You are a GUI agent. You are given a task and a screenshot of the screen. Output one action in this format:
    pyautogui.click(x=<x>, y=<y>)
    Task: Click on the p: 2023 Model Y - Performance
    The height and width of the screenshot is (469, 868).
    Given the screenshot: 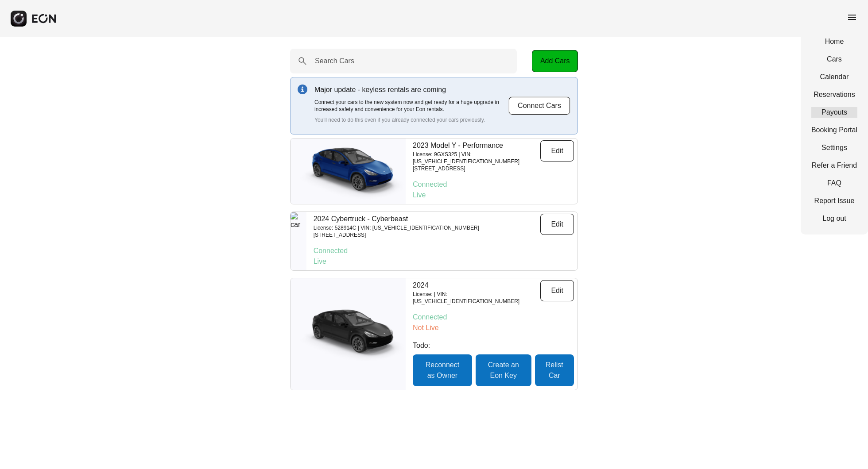 What is the action you would take?
    pyautogui.click(x=477, y=146)
    